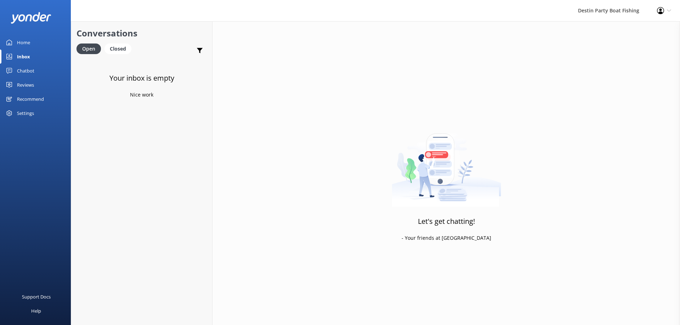 The height and width of the screenshot is (325, 680). What do you see at coordinates (89, 49) in the screenshot?
I see `div: Open` at bounding box center [89, 49].